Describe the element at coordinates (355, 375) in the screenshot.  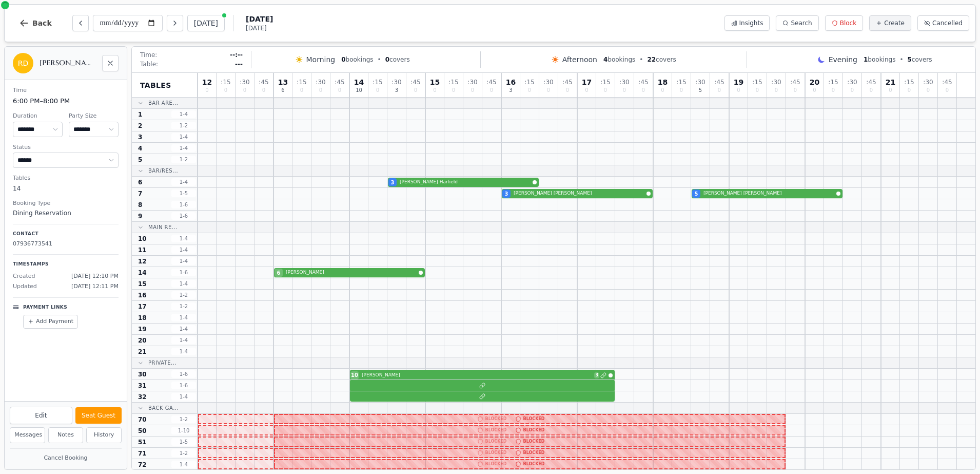
I see `span: 10` at that location.